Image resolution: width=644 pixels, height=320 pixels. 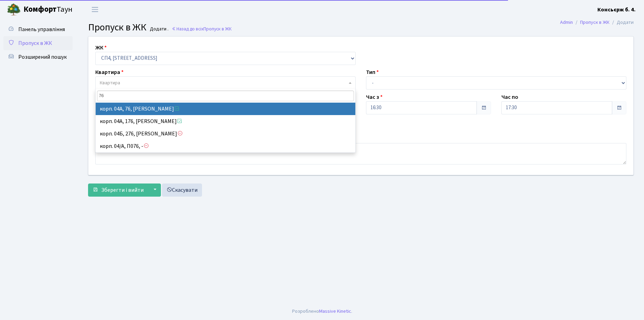 I want to click on label: Квартира, so click(x=109, y=72).